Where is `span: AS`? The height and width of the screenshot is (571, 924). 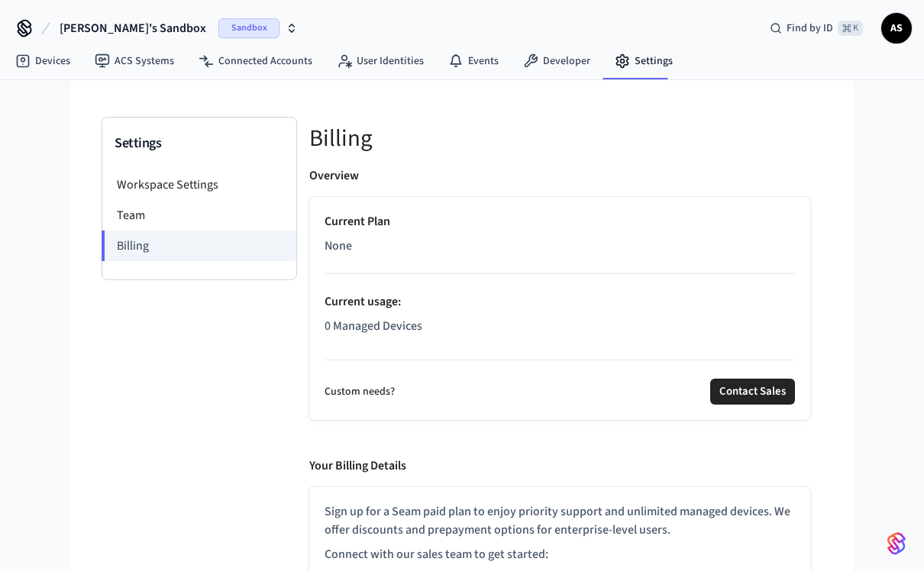 span: AS is located at coordinates (897, 28).